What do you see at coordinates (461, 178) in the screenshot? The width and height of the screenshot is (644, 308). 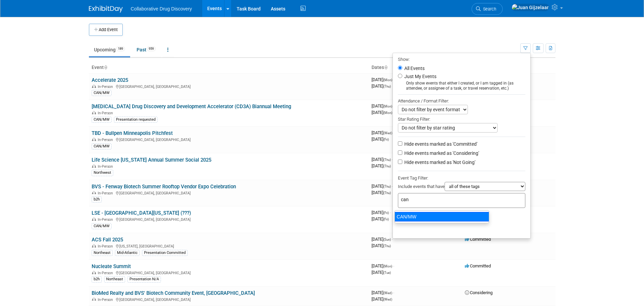 I see `div: Event Tag Filter:` at bounding box center [461, 178].